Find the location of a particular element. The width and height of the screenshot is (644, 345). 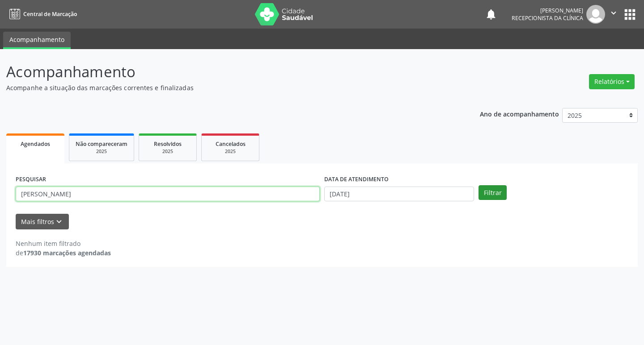

input: Selecione um intervalo is located at coordinates (399, 194).